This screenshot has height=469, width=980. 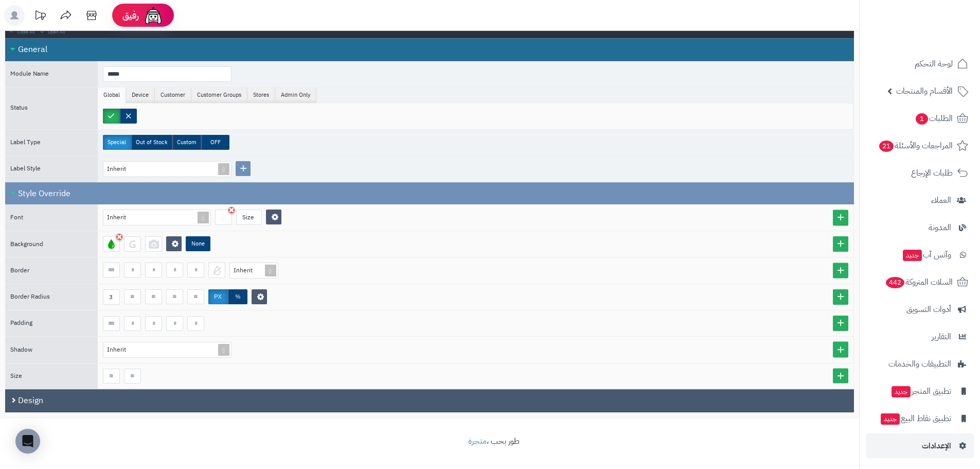 I want to click on span: أدوات التسويق, so click(x=929, y=309).